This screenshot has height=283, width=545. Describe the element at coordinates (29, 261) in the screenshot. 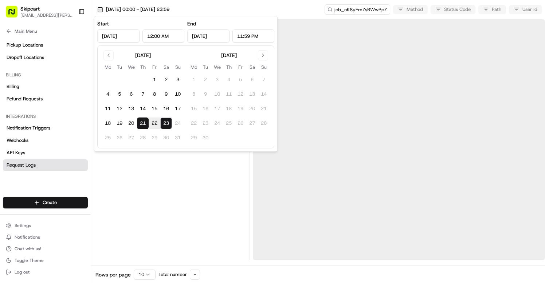

I see `span: Toggle Theme` at that location.